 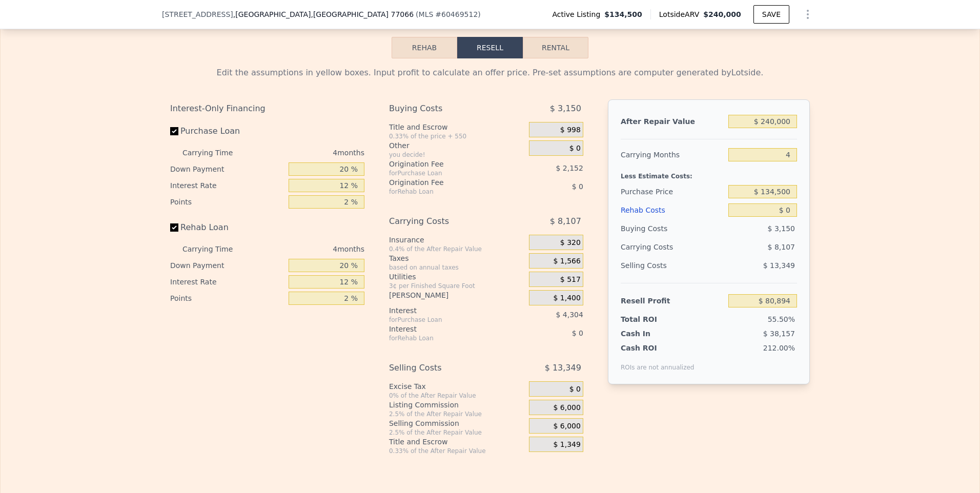 I want to click on div: After Repair Value, so click(x=672, y=121).